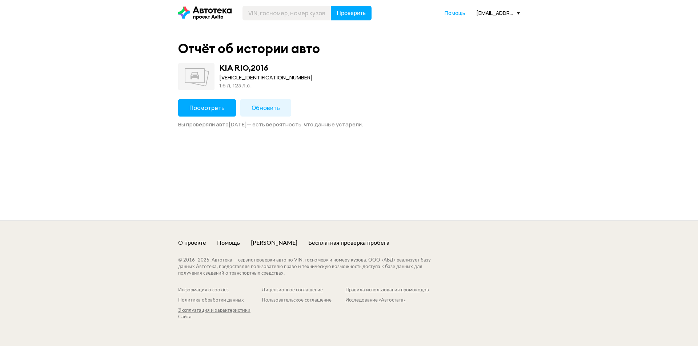  Describe the element at coordinates (266, 108) in the screenshot. I see `span: Обновить` at that location.